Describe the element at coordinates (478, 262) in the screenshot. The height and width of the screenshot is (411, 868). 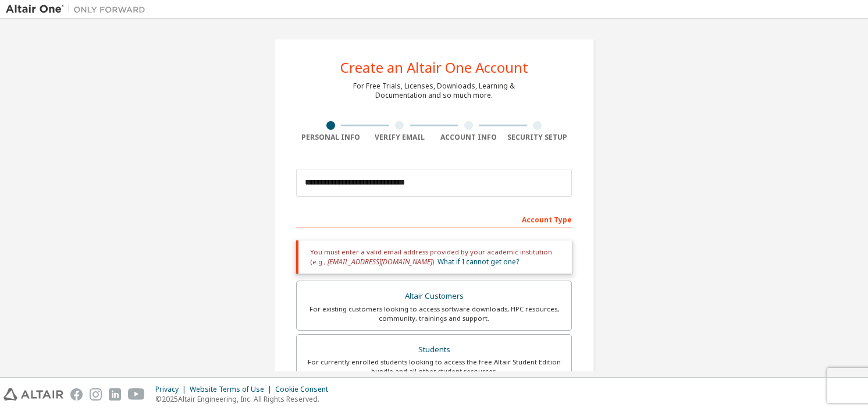
I see `a: What if I cannot get one?` at that location.